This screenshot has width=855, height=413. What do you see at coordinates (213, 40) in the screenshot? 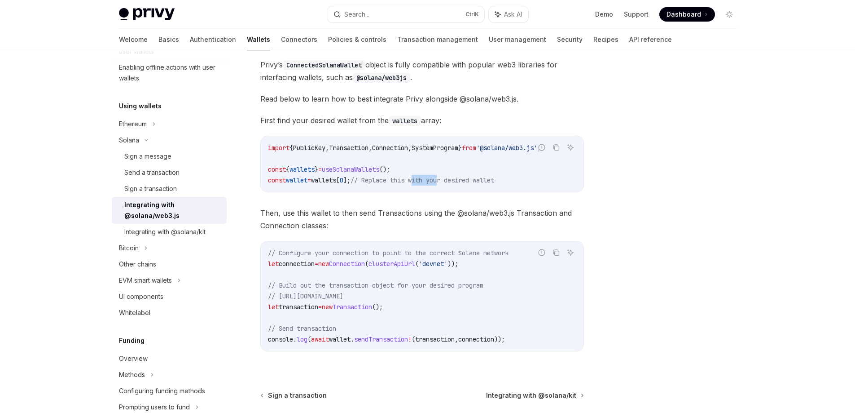
I see `a: Authentication` at bounding box center [213, 40].